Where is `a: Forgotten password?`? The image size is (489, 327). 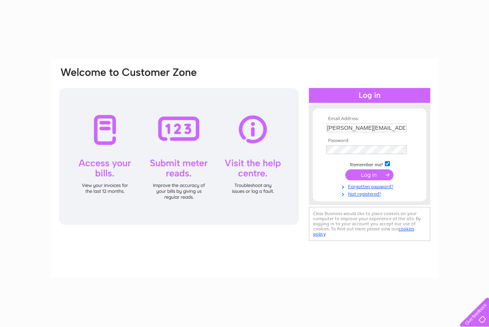 a: Forgotten password? is located at coordinates (370, 186).